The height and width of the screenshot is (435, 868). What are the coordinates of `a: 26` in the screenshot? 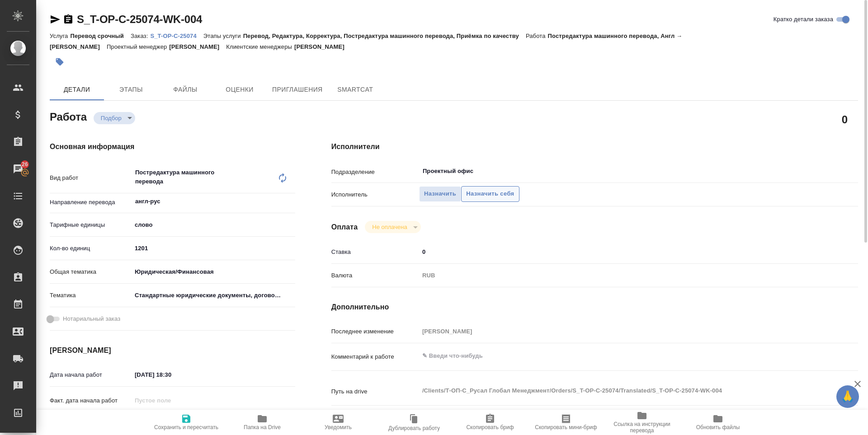 It's located at (18, 169).